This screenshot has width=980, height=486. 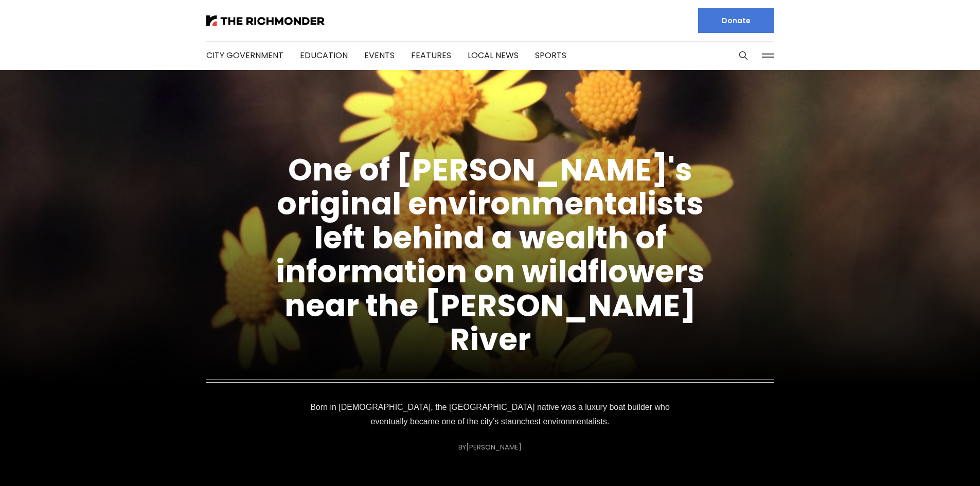 What do you see at coordinates (431, 55) in the screenshot?
I see `a: Features` at bounding box center [431, 55].